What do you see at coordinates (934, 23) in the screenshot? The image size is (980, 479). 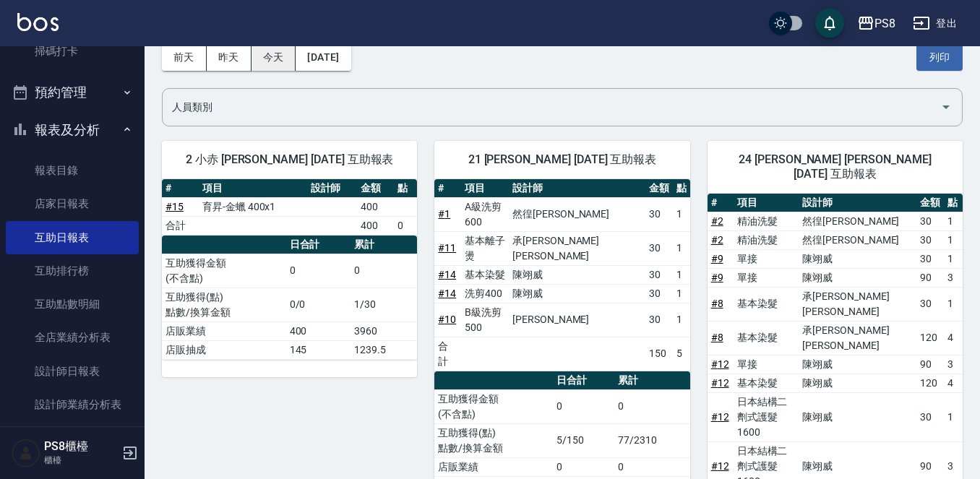 I see `button: 登出` at bounding box center [934, 23].